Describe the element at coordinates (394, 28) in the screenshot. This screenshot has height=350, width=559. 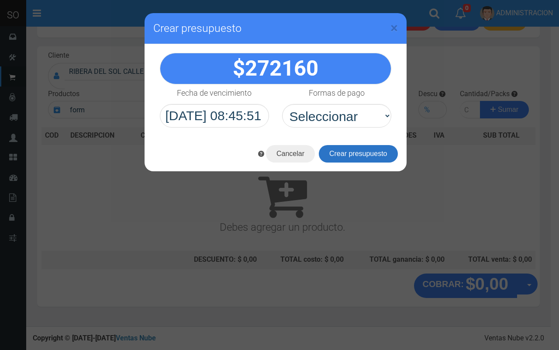
I see `button: Close` at that location.